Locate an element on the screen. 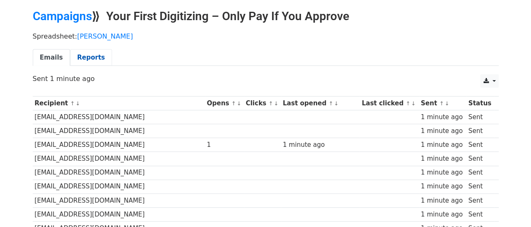 Image resolution: width=531 pixels, height=227 pixels. th: Opens is located at coordinates (224, 103).